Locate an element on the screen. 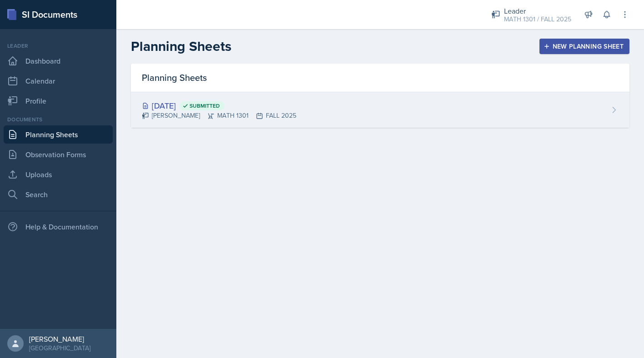  div: Planning Sheets is located at coordinates (380, 78).